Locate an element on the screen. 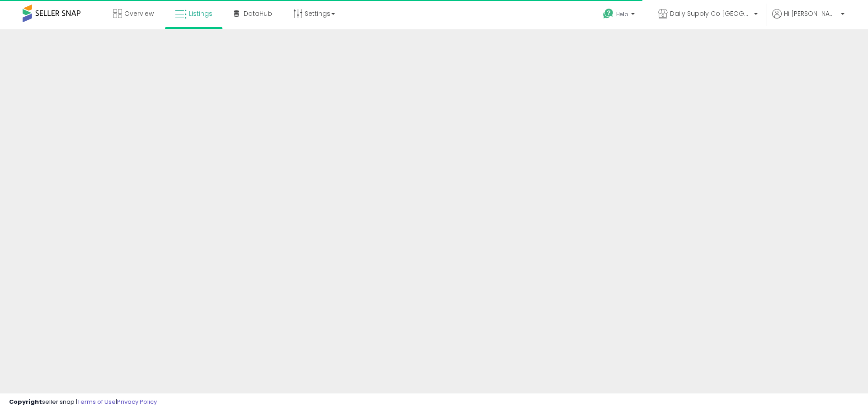  span: Overview is located at coordinates (138, 14).